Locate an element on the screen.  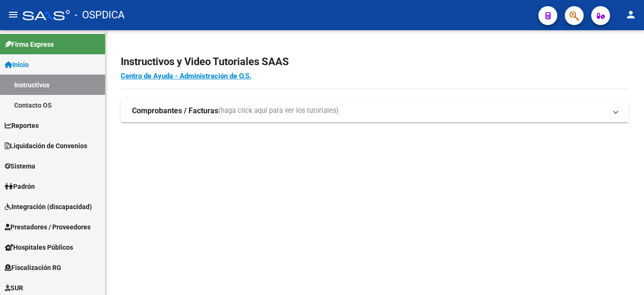
span: Integración (discapacidad) is located at coordinates (48, 207).